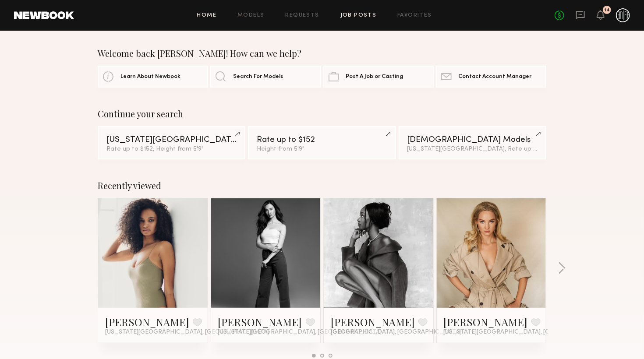  Describe the element at coordinates (491, 76) in the screenshot. I see `a: Contact Account Manager` at that location.